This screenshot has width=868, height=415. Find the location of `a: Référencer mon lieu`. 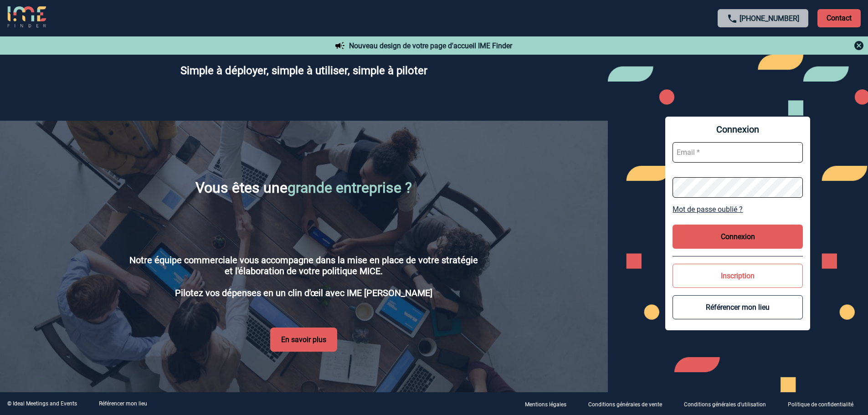

a: Référencer mon lieu is located at coordinates (123, 404).